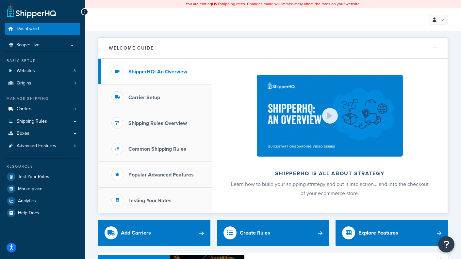 The height and width of the screenshot is (259, 461). I want to click on button: Open Resource Center, so click(446, 245).